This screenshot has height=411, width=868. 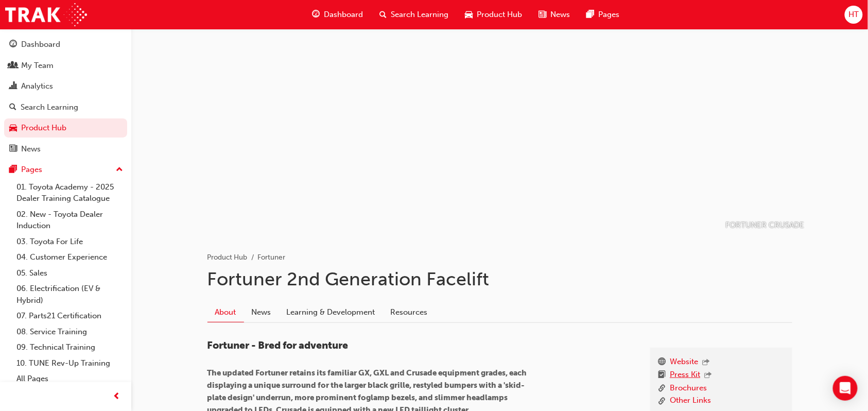 I want to click on span: prev-icon, so click(x=117, y=397).